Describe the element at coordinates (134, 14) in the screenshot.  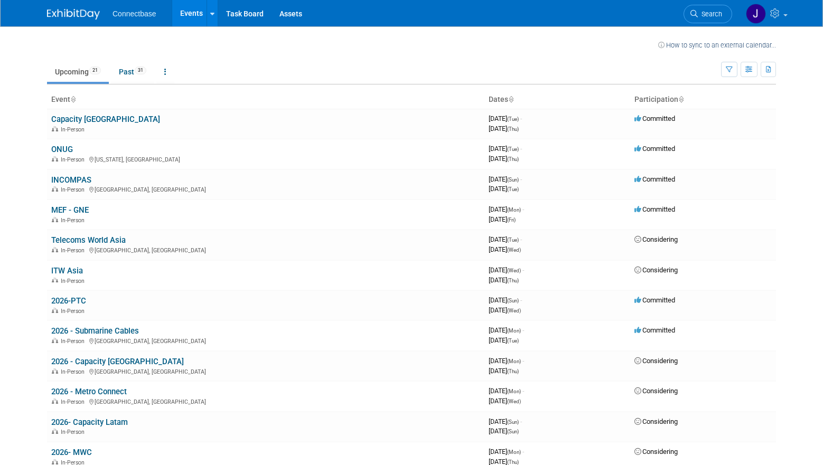
I see `span: Connectbase` at that location.